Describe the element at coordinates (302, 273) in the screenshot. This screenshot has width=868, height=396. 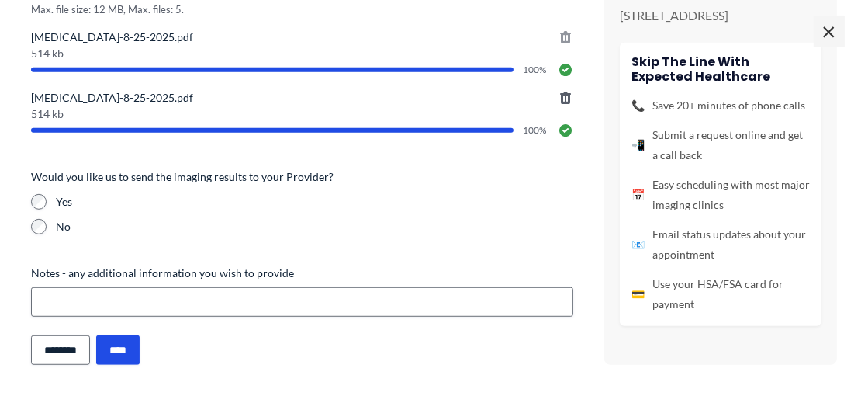
I see `label: Notes - any additional information you wish to provide` at that location.